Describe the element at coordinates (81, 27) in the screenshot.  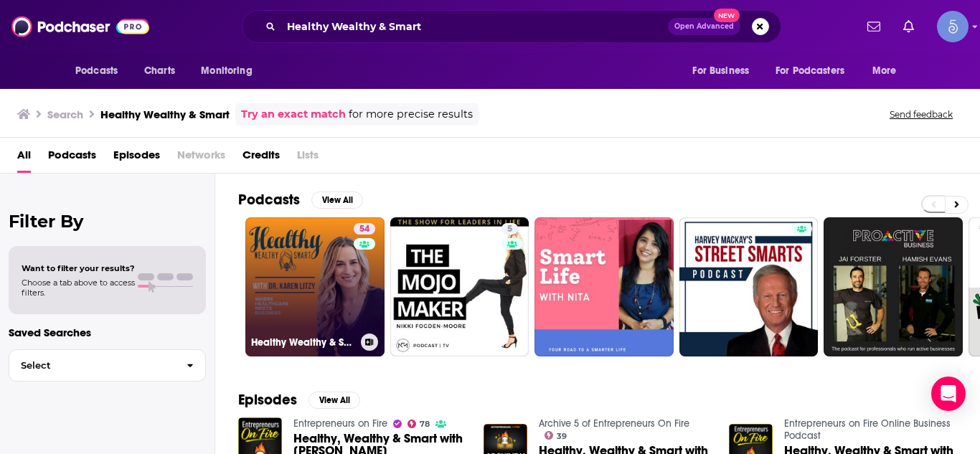
I see `img: Podchaser - Follow, Share and Rate Podcasts` at that location.